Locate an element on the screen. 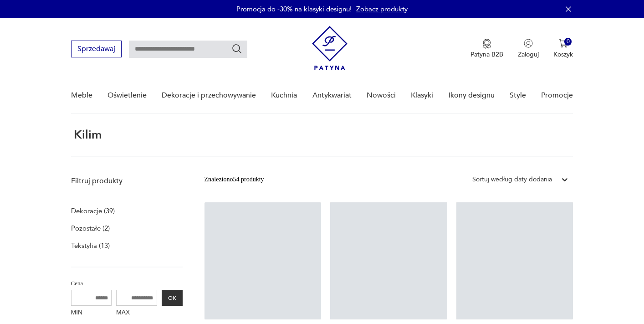 The width and height of the screenshot is (644, 324). a: Zobacz produkty is located at coordinates (382, 9).